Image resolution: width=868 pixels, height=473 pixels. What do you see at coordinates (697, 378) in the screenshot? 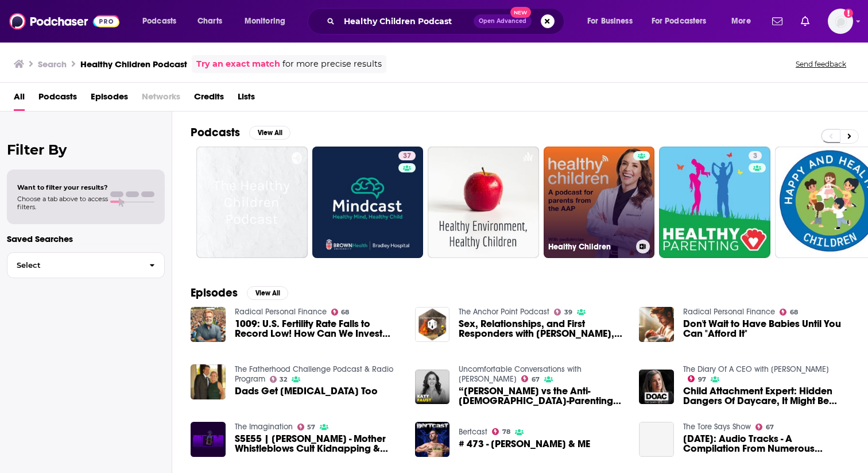
I see `a: 97` at bounding box center [697, 378].